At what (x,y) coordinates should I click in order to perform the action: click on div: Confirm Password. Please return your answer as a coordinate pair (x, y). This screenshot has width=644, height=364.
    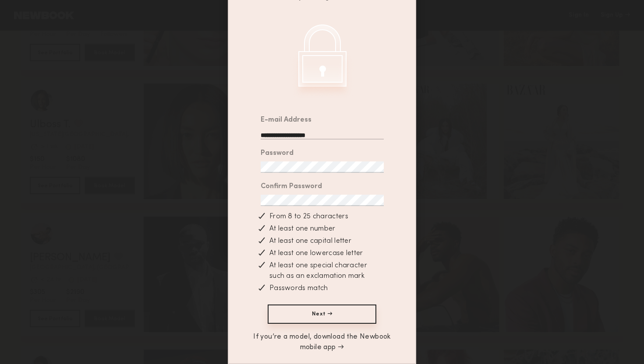
    Looking at the image, I should click on (291, 187).